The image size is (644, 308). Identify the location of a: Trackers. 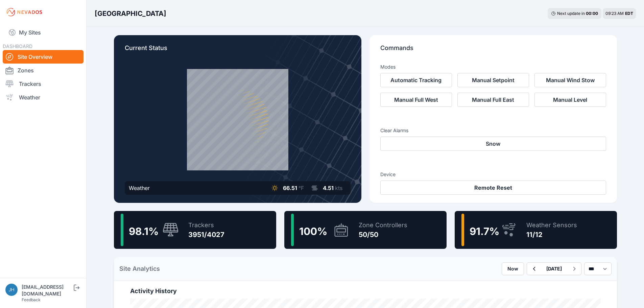
(43, 84).